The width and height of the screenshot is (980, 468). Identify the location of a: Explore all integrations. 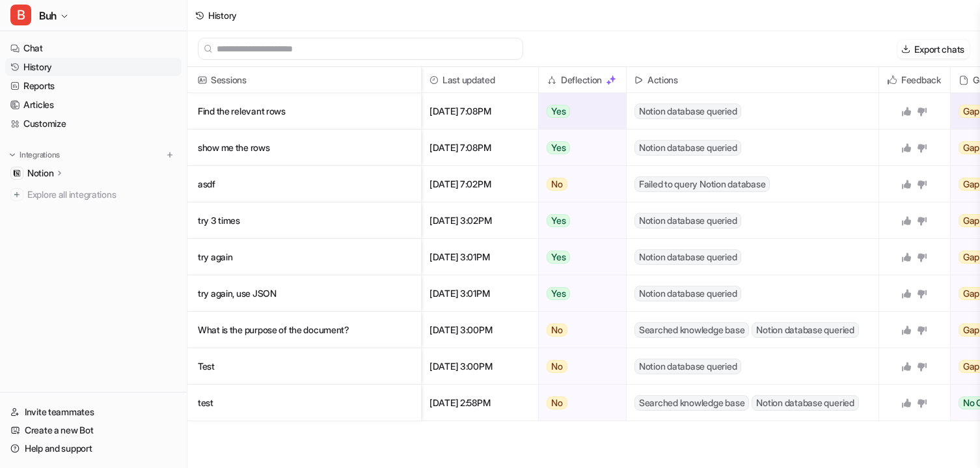
(93, 195).